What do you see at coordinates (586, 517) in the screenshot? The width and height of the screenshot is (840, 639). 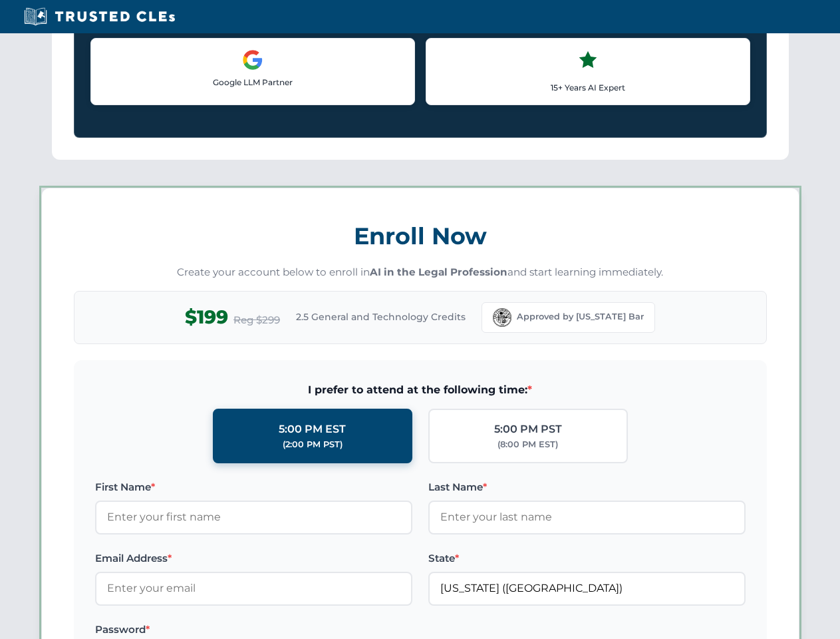 I see `input: Enter your last name` at bounding box center [586, 517].